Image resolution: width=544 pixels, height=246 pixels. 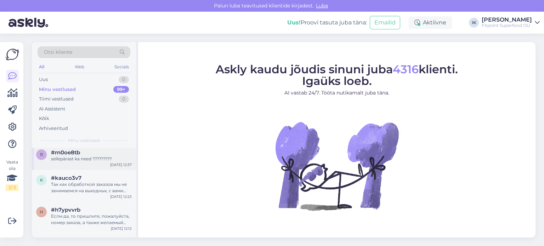 What do you see at coordinates (12, 55) in the screenshot?
I see `img: Askly Logo` at bounding box center [12, 55].